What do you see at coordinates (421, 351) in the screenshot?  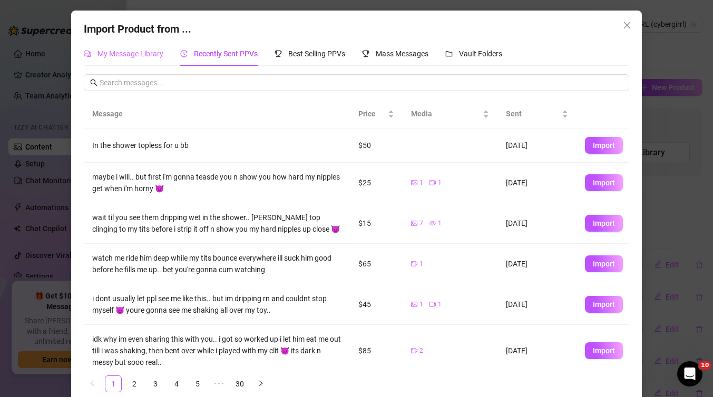 I see `span: 2` at bounding box center [421, 351].